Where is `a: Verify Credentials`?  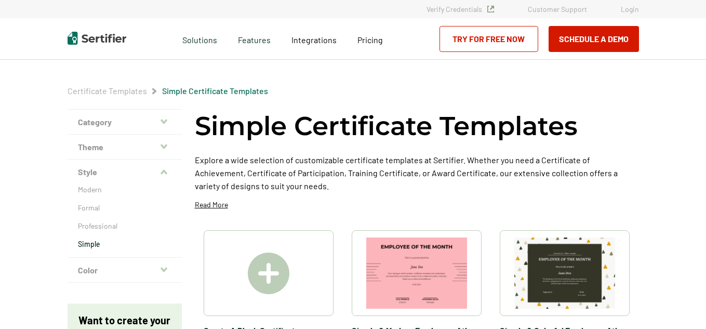 a: Verify Credentials is located at coordinates (460, 9).